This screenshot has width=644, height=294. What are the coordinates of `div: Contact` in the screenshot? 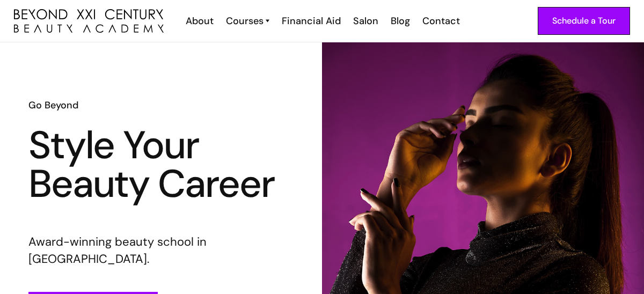 It's located at (441, 21).